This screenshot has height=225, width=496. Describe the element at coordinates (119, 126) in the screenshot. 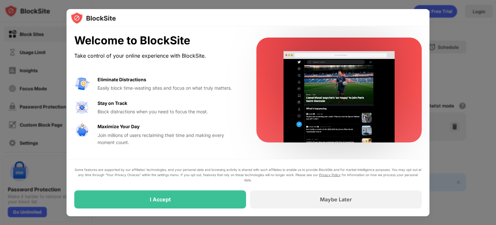

I see `div: Maximize Your Day` at that location.